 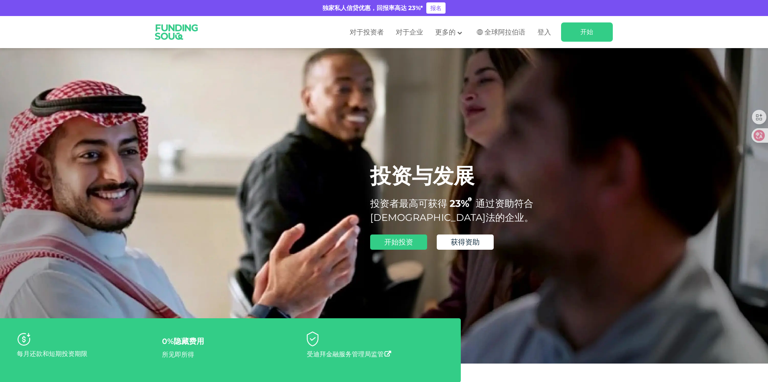 I want to click on i: 23% IRR（预期）~ 15% 净收益率（预期）, so click(x=470, y=199).